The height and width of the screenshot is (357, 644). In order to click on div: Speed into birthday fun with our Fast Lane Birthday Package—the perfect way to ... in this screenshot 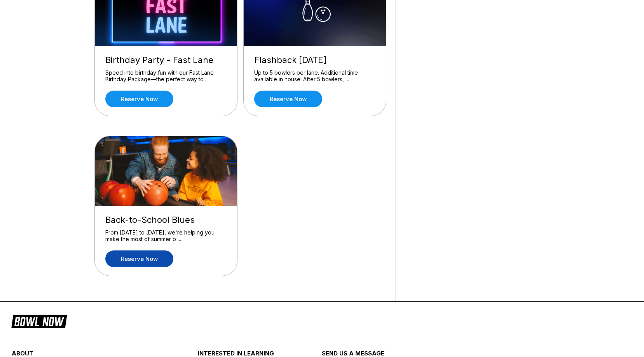, I will do `click(166, 76)`.